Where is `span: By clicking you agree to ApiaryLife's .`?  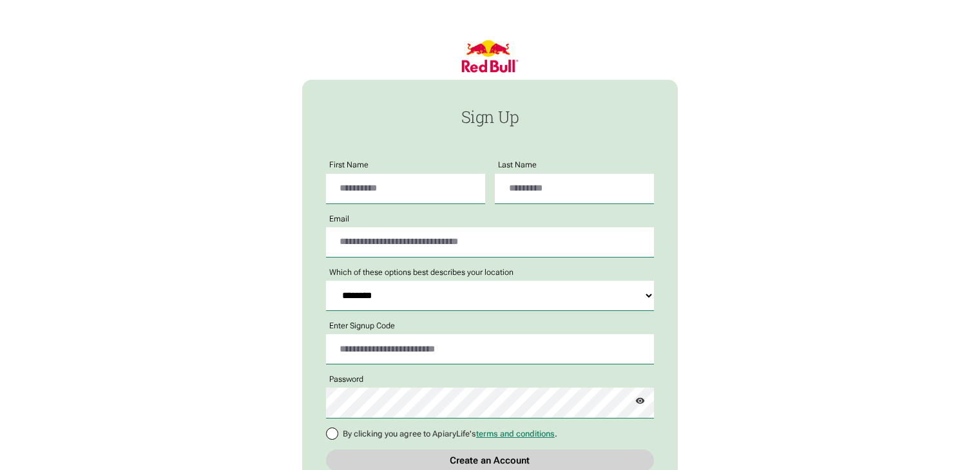 span: By clicking you agree to ApiaryLife's . is located at coordinates (450, 434).